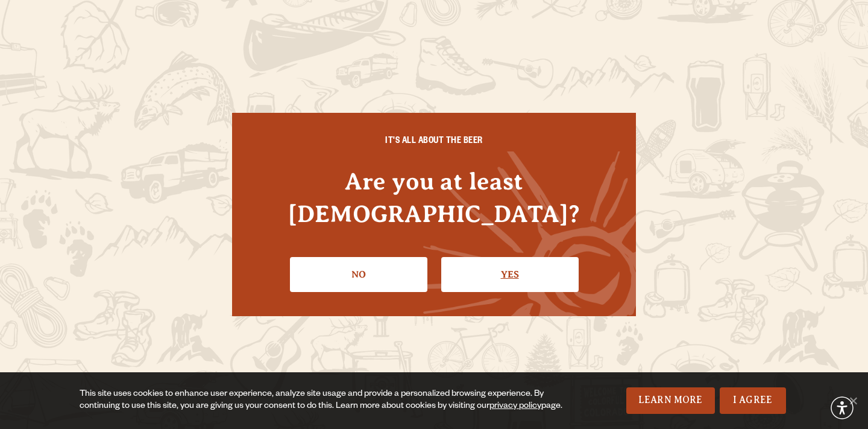 The image size is (868, 429). What do you see at coordinates (322, 400) in the screenshot?
I see `div: This site uses cookies to enhance user experience, analyze site usage and provide a personalized ...` at bounding box center [322, 400].